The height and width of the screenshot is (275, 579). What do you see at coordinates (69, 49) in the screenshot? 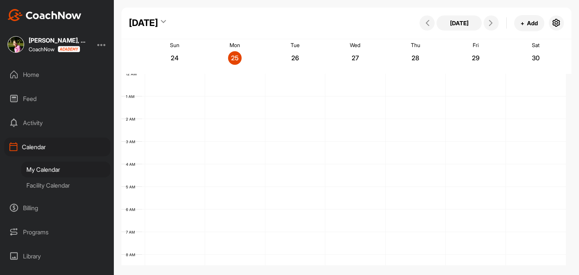
I see `img: CoachNow acadmey` at bounding box center [69, 49].